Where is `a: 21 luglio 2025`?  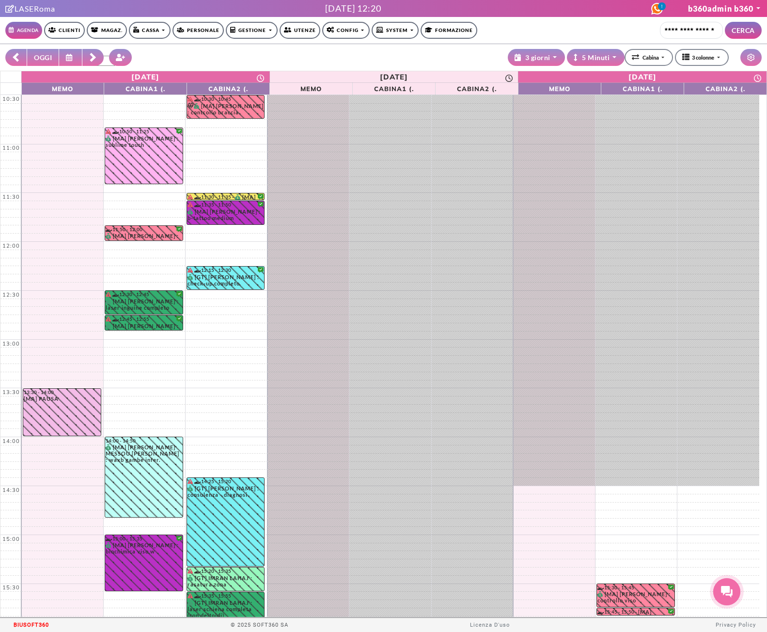 a: 21 luglio 2025 is located at coordinates (394, 77).